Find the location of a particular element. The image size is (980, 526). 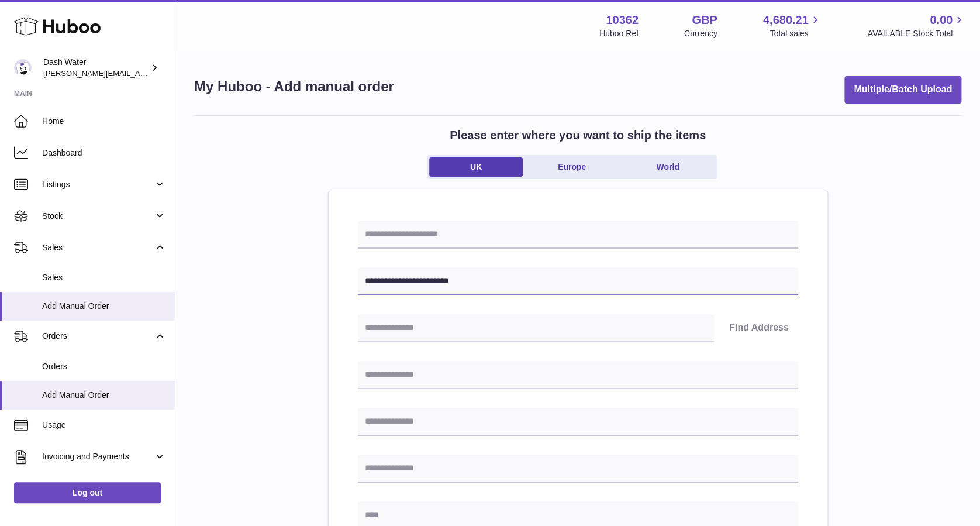

a: Europe is located at coordinates (572, 167).